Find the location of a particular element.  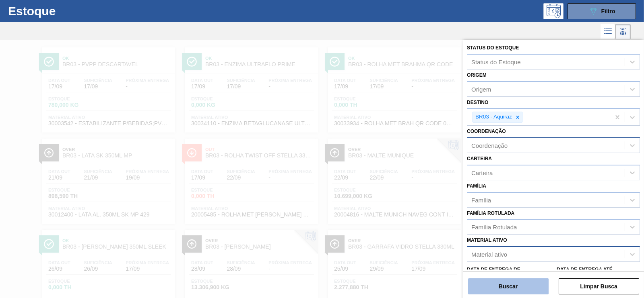

div: Família Rotulada is located at coordinates (494, 227).